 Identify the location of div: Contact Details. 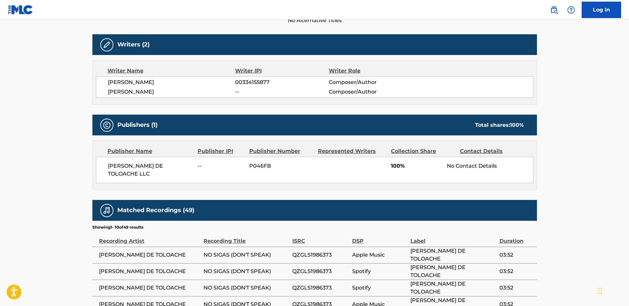
(492, 151).